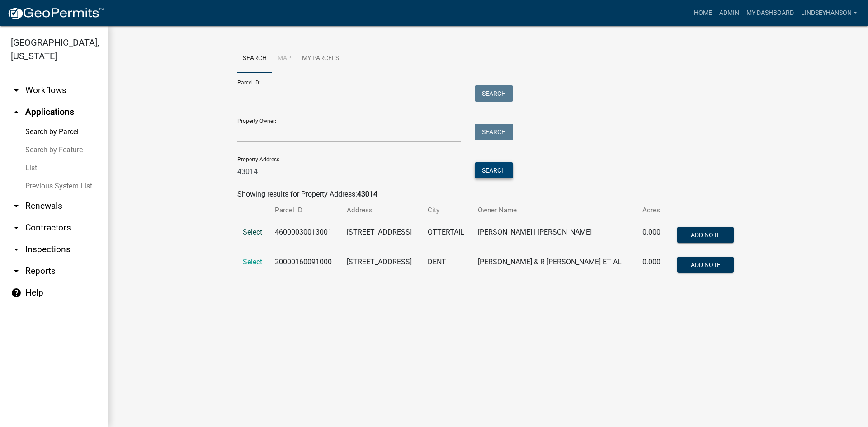 The image size is (868, 427). Describe the element at coordinates (829, 13) in the screenshot. I see `a: Lindseyhanson` at that location.